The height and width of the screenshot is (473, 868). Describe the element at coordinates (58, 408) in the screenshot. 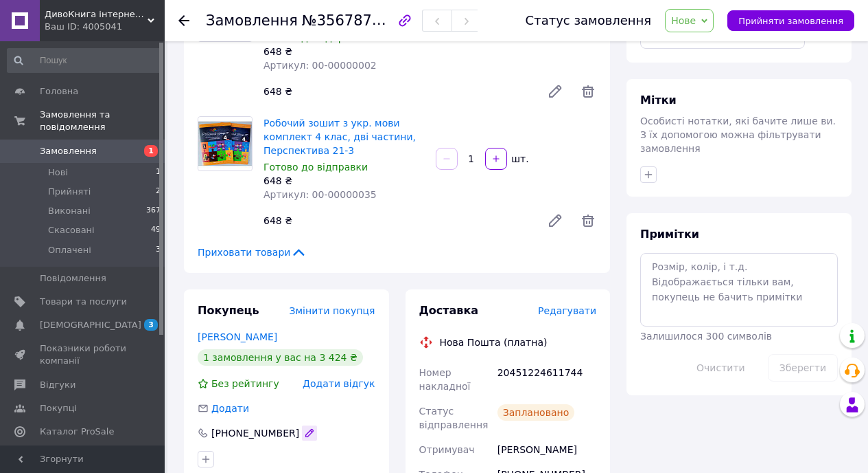

I see `span: Покупці` at that location.